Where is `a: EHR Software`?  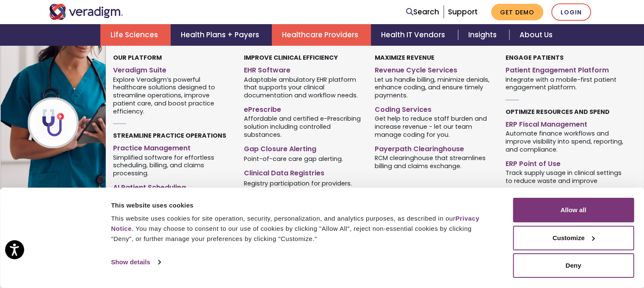 a: EHR Software is located at coordinates (303, 68).